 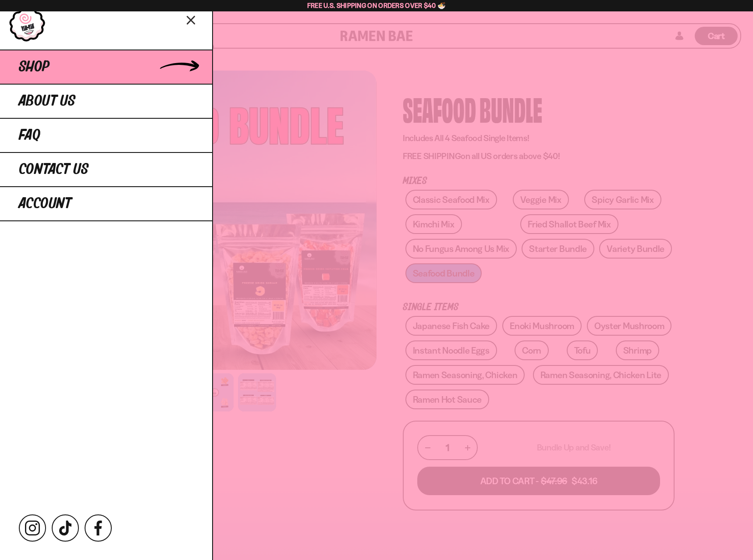 What do you see at coordinates (53, 170) in the screenshot?
I see `span: Contact Us` at bounding box center [53, 170].